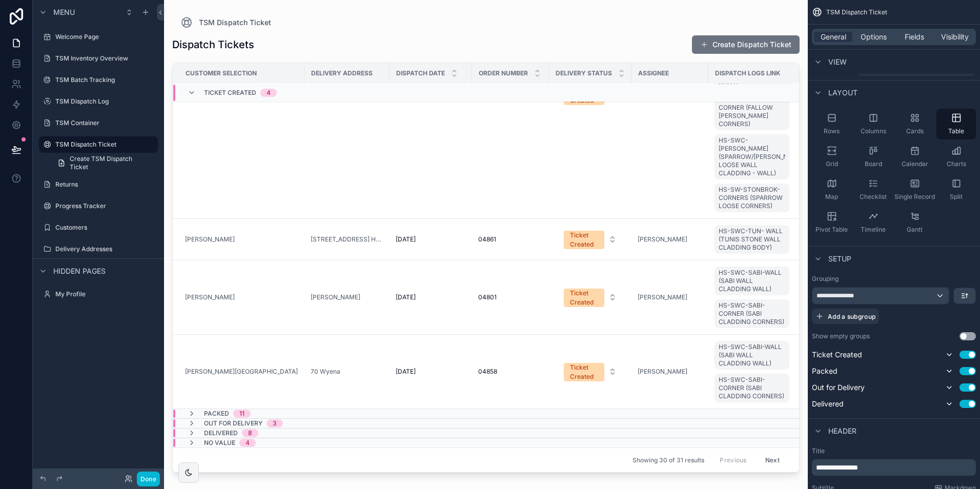 The height and width of the screenshot is (489, 980). Describe the element at coordinates (915, 197) in the screenshot. I see `span: Single Record` at that location.